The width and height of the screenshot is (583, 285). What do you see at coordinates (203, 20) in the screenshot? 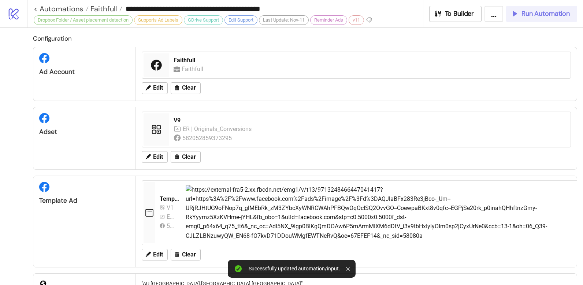
I see `div: GDrive Support` at bounding box center [203, 20].